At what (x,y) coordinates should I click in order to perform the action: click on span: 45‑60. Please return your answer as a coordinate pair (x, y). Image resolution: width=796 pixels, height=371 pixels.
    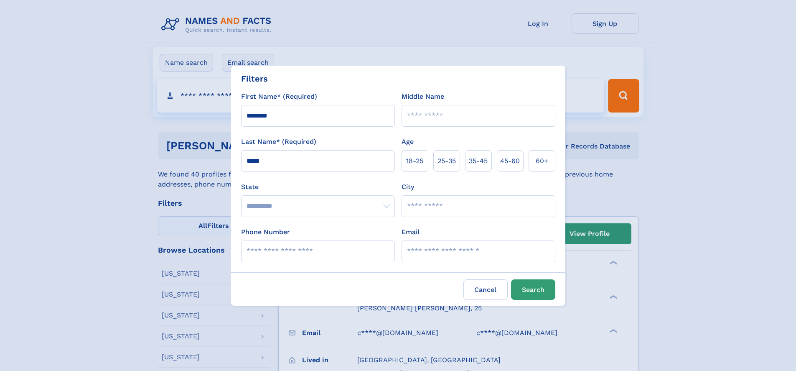
    Looking at the image, I should click on (510, 161).